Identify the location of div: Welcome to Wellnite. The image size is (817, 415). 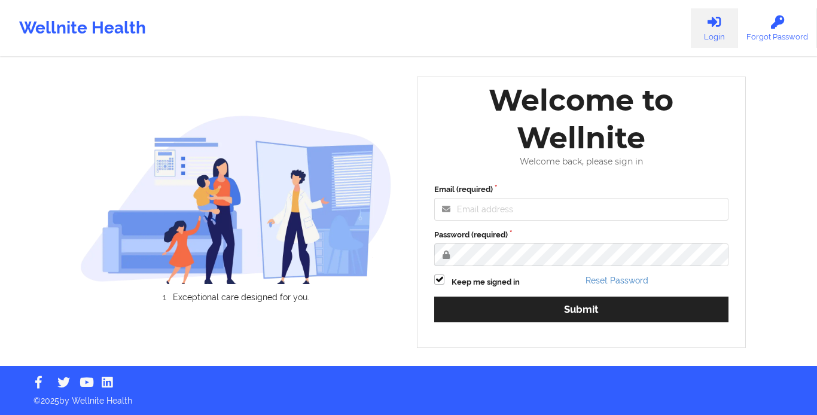
(581, 119).